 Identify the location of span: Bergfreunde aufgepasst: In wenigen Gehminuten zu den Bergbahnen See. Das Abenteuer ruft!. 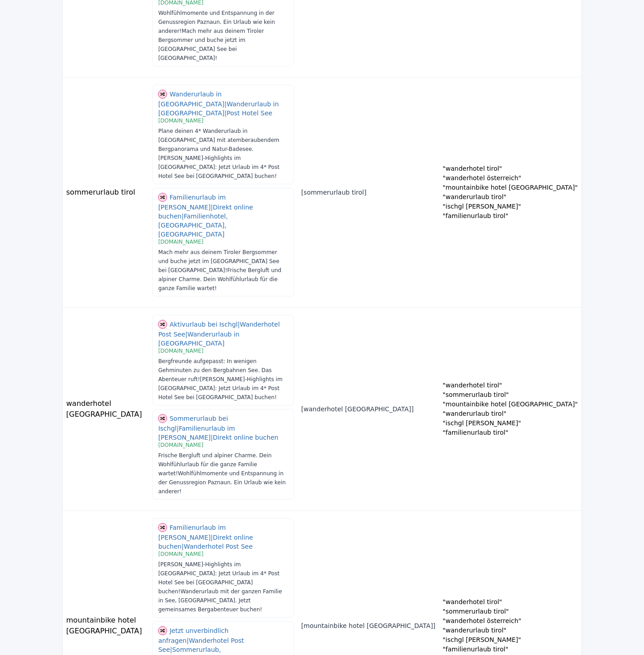
(215, 370).